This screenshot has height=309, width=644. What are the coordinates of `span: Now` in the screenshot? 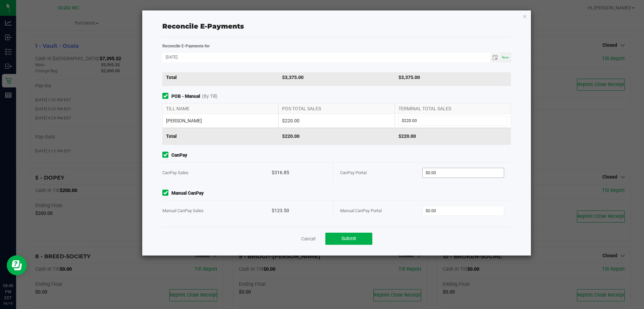 It's located at (506, 57).